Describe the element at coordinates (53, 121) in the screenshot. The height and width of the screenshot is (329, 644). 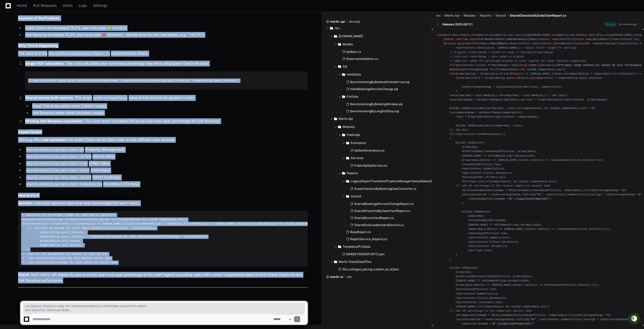
I see `strong: Missing Unit Revenue calculation` at that location.